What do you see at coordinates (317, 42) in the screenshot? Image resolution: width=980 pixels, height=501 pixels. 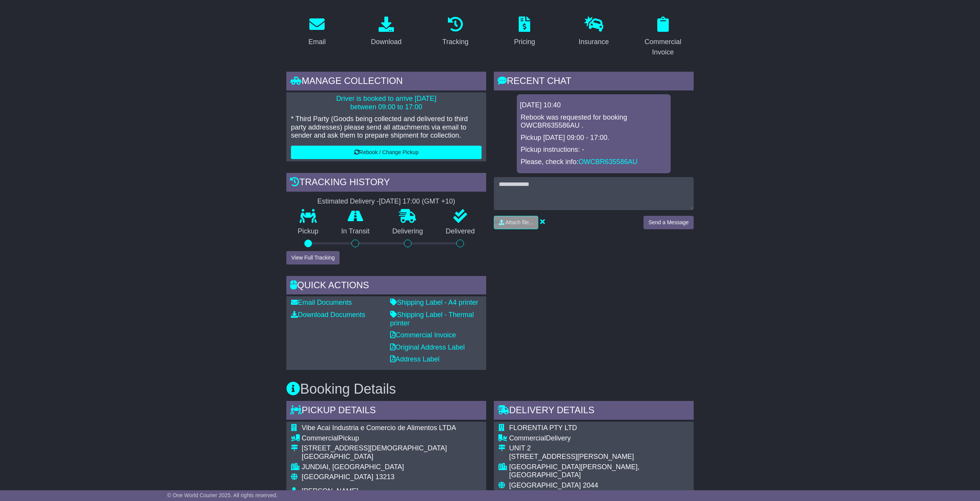 I see `div: Email` at bounding box center [317, 42].